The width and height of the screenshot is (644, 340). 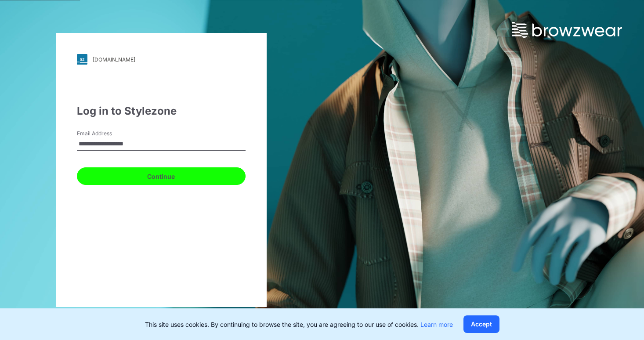 What do you see at coordinates (161, 111) in the screenshot?
I see `div: Log in to Stylezone` at bounding box center [161, 111].